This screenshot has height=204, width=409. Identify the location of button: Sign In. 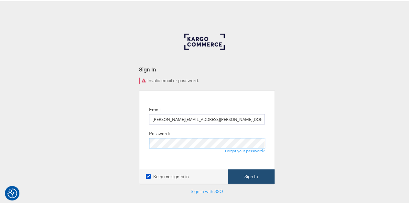
(251, 175).